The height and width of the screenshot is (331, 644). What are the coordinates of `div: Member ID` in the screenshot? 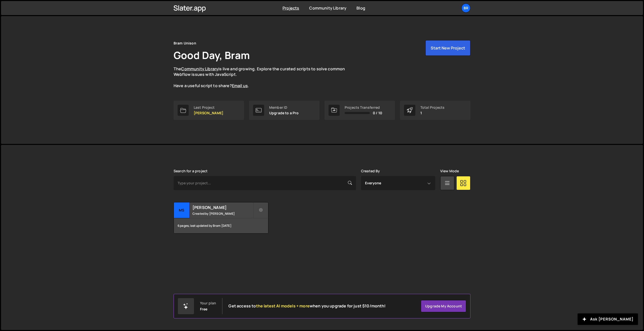 It's located at (284, 108).